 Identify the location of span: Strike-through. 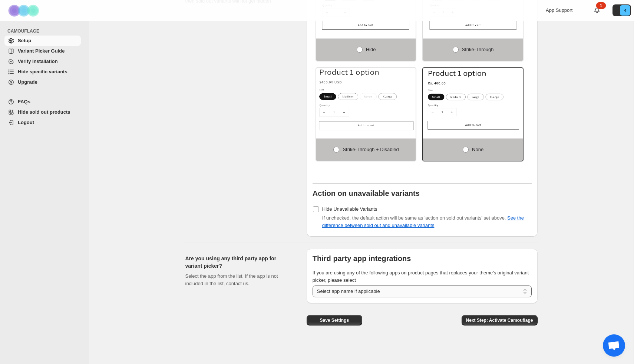
(477, 50).